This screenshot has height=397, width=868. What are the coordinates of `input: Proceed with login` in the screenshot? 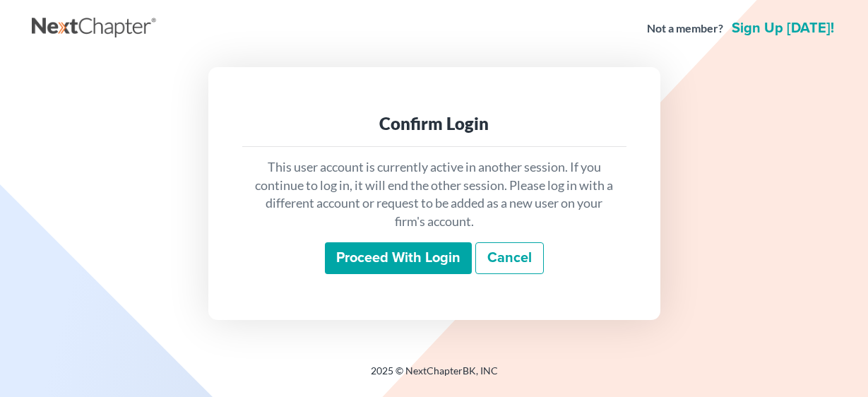 It's located at (398, 259).